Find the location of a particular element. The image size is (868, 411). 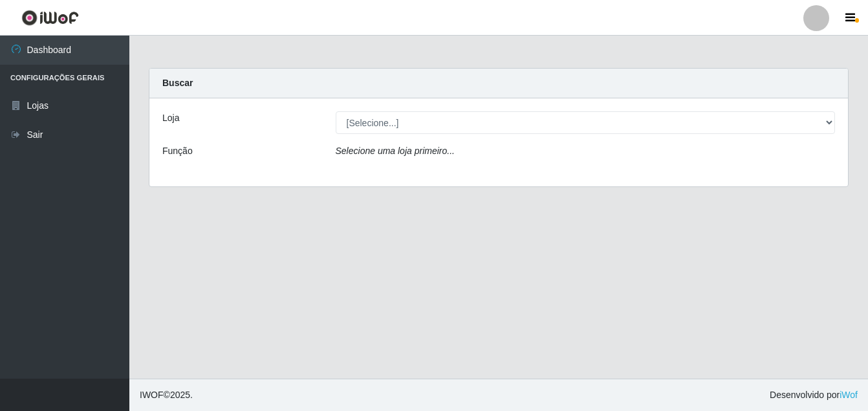

span: © 2025 . is located at coordinates (166, 395).